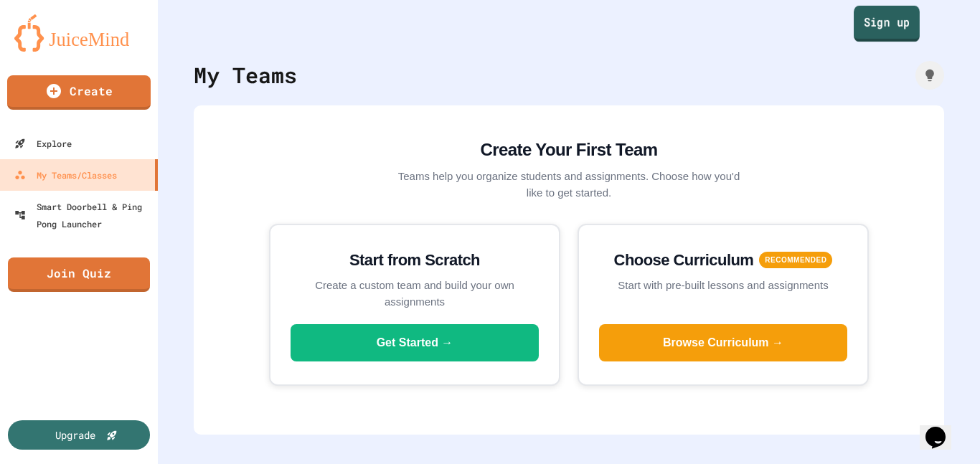  I want to click on p: Teams help you organize students and assignments. Choose how you'd like to get started., so click(569, 184).